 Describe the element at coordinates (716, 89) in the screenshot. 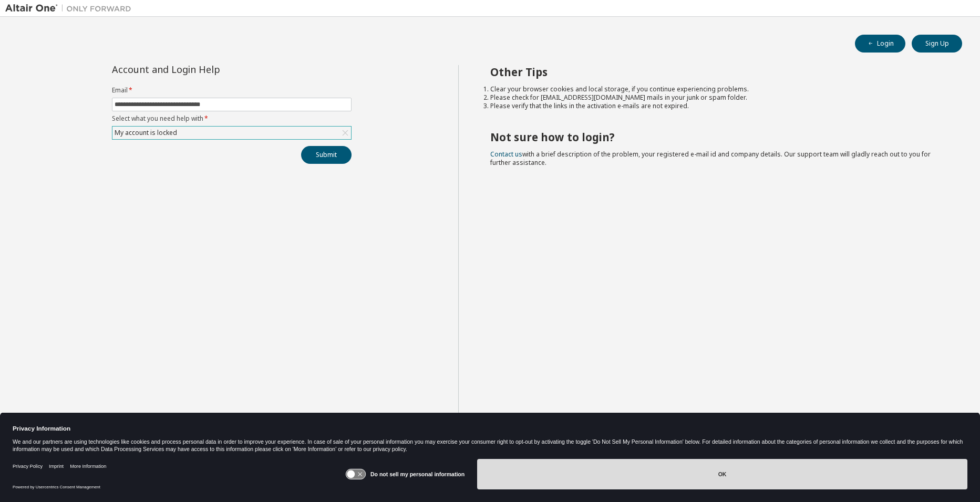

I see `li: Clear your browser cookies and local storage, if you continue experiencing problems.` at that location.